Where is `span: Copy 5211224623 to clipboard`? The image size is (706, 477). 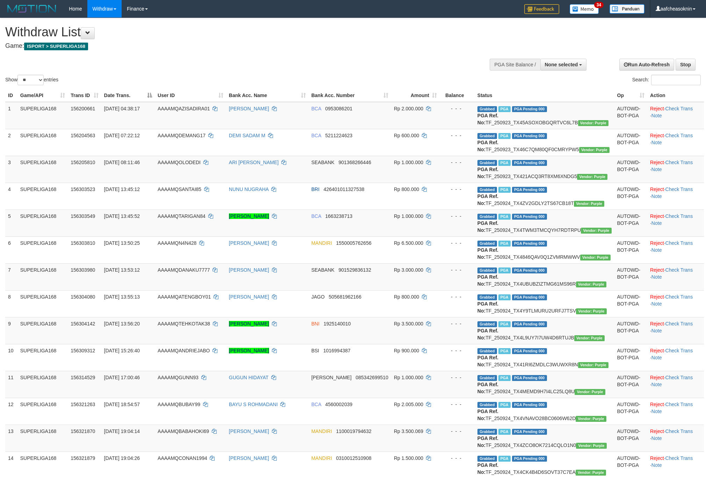
span: Copy 5211224623 to clipboard is located at coordinates (338, 136).